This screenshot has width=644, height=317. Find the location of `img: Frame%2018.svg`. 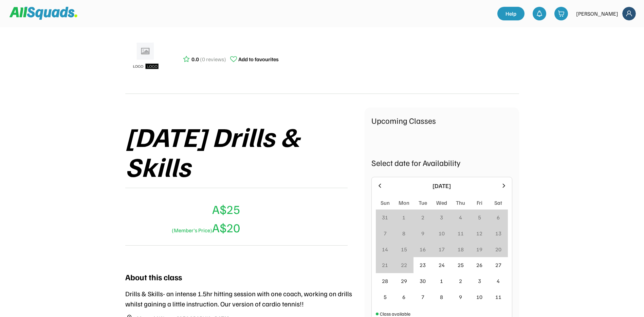

img: Frame%2018.svg is located at coordinates (629, 14).